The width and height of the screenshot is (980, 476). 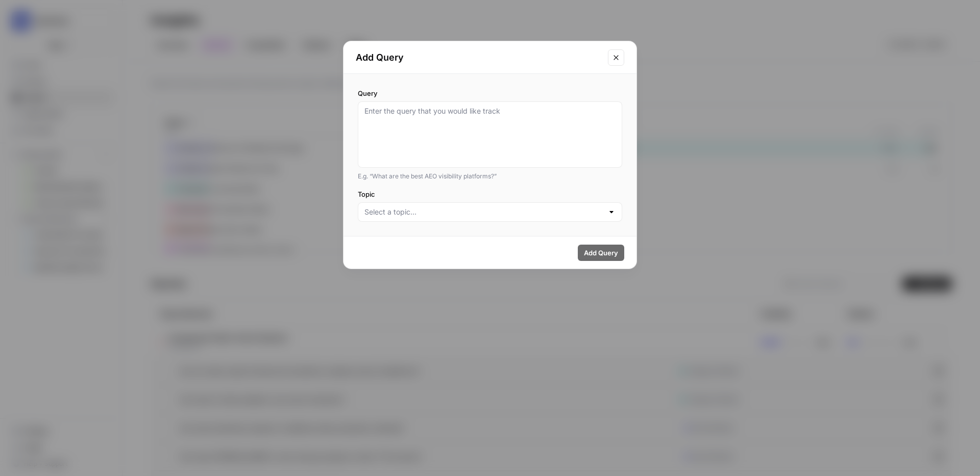 I want to click on span: Add Query, so click(x=601, y=253).